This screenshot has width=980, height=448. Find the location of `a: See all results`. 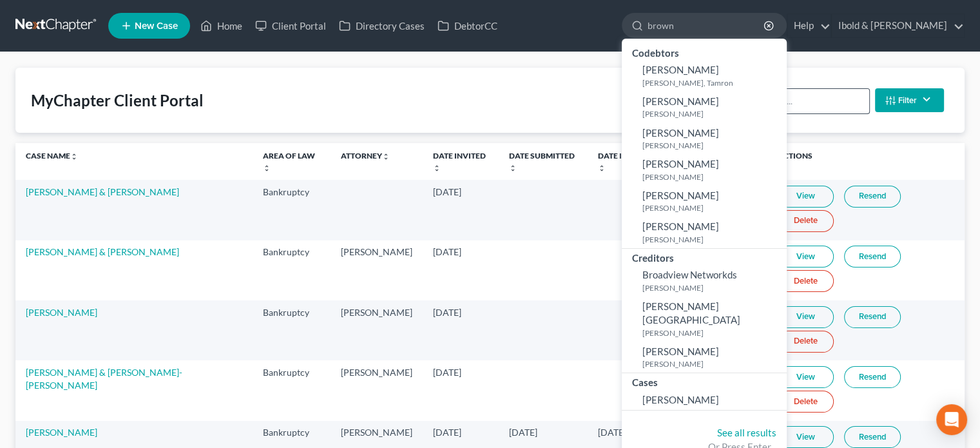

a: See all results is located at coordinates (747, 432).